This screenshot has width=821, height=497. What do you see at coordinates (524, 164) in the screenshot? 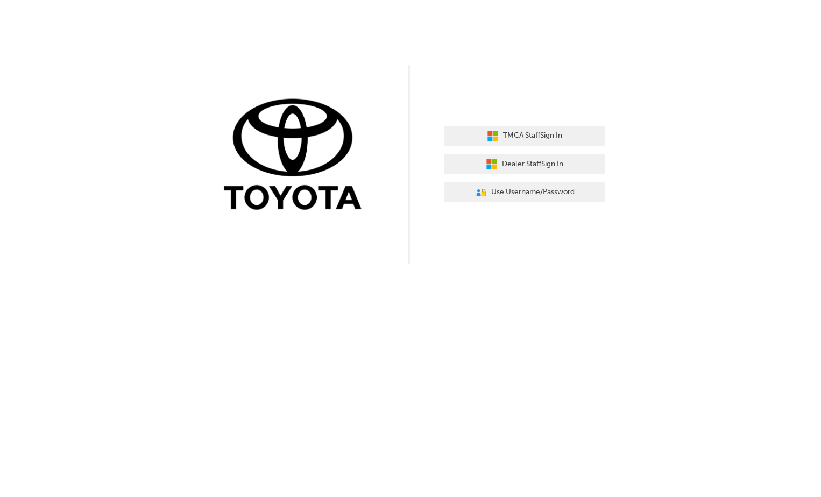
I see `button: Dealer StaffSign In` at bounding box center [524, 164].